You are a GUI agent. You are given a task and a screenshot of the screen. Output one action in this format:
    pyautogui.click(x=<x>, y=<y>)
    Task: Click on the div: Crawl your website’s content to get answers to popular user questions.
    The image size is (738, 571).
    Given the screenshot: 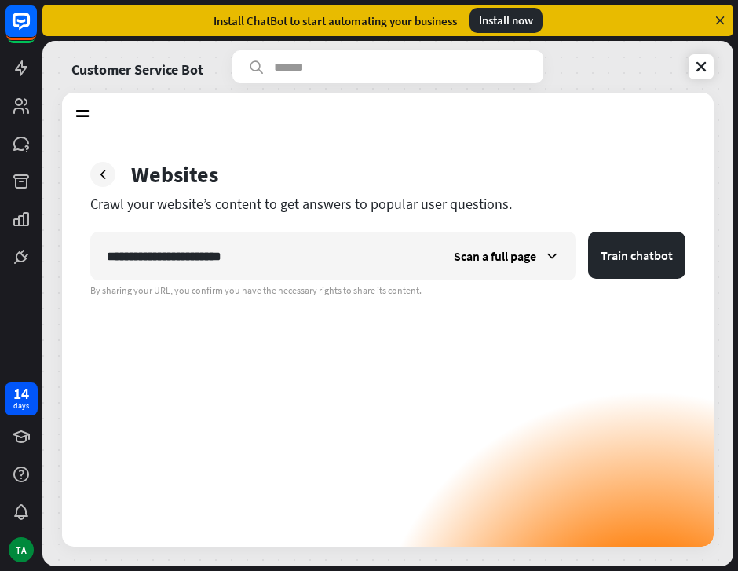 What is the action you would take?
    pyautogui.click(x=388, y=203)
    